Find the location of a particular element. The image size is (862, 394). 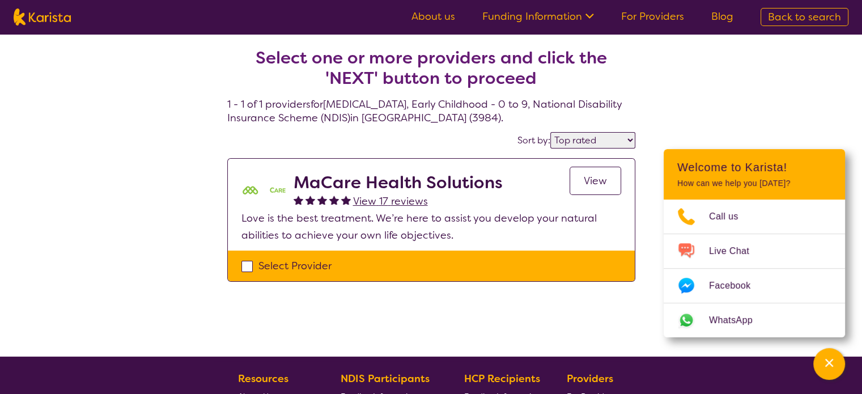

span: WhatsApp is located at coordinates (738, 320).